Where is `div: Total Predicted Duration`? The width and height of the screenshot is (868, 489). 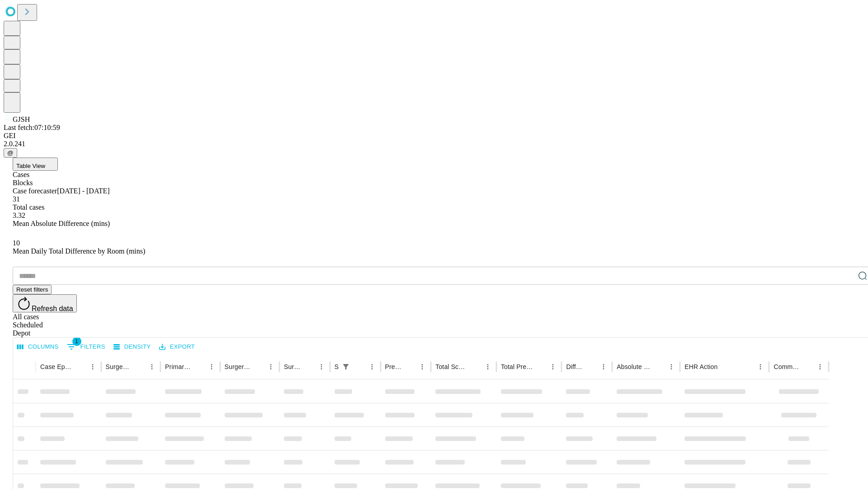
div: Total Predicted Duration is located at coordinates (517, 367).